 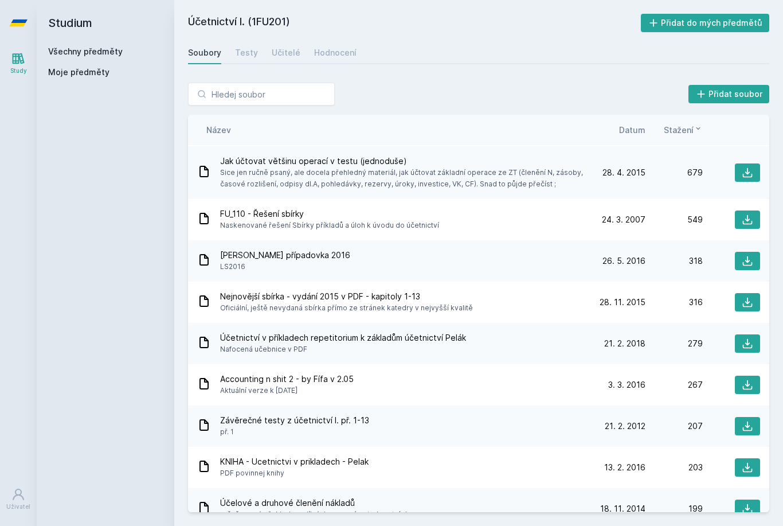 What do you see at coordinates (729, 94) in the screenshot?
I see `button: Přidat soubor` at bounding box center [729, 94].